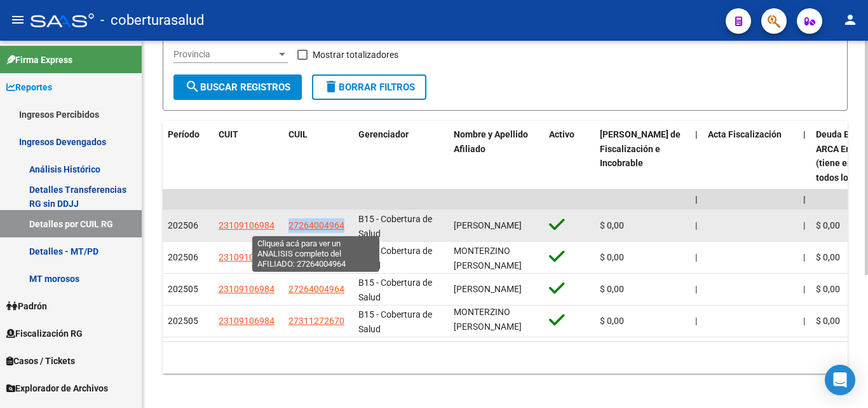 Image resolution: width=868 pixels, height=408 pixels. What do you see at coordinates (383, 134) in the screenshot?
I see `span: Gerenciador` at bounding box center [383, 134].